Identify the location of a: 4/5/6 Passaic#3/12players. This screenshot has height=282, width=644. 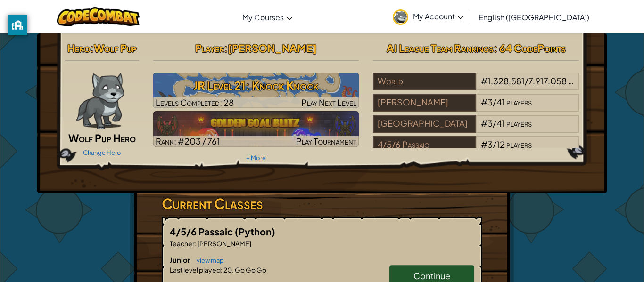
(476, 150).